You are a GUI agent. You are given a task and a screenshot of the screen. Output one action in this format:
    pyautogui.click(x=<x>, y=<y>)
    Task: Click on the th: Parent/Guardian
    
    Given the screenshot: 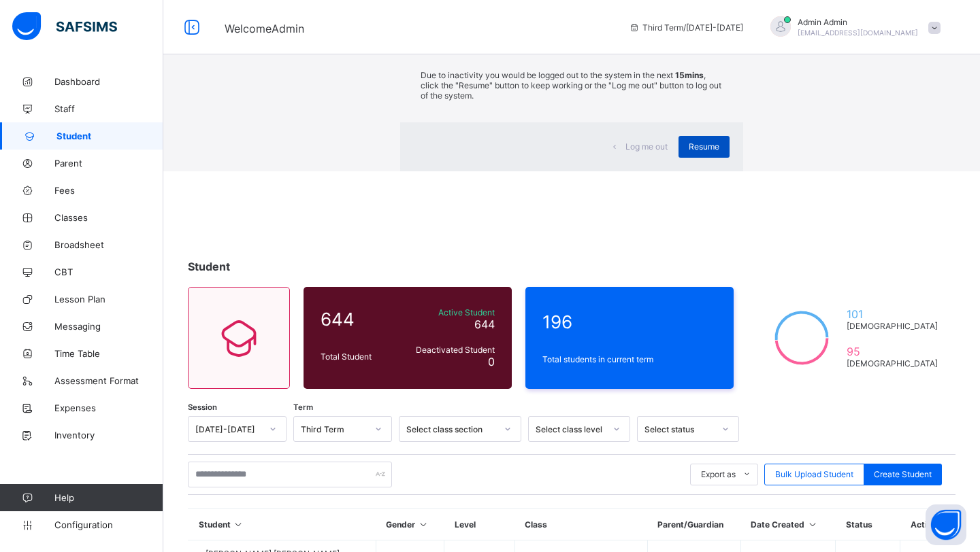 What is the action you would take?
    pyautogui.click(x=694, y=525)
    